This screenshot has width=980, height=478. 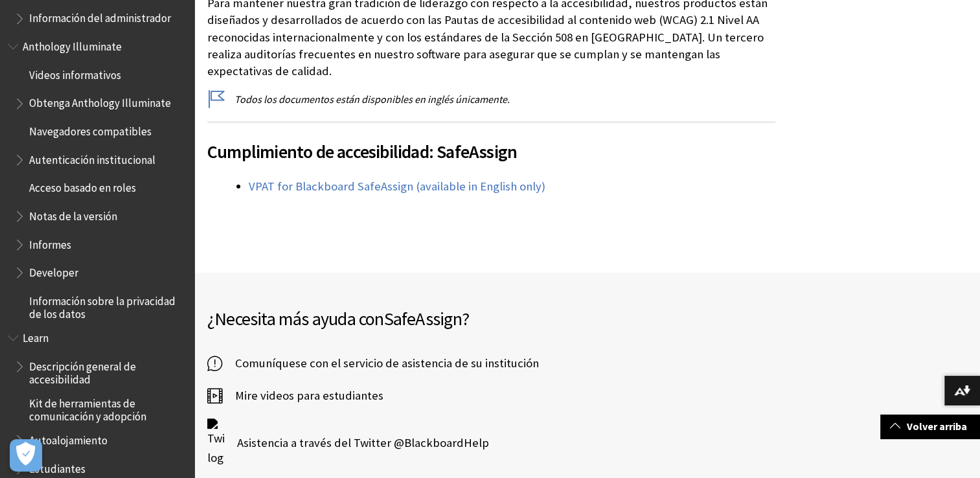 What do you see at coordinates (380, 363) in the screenshot?
I see `span: Comuníquese con el servicio de asistencia de su institución` at bounding box center [380, 363].